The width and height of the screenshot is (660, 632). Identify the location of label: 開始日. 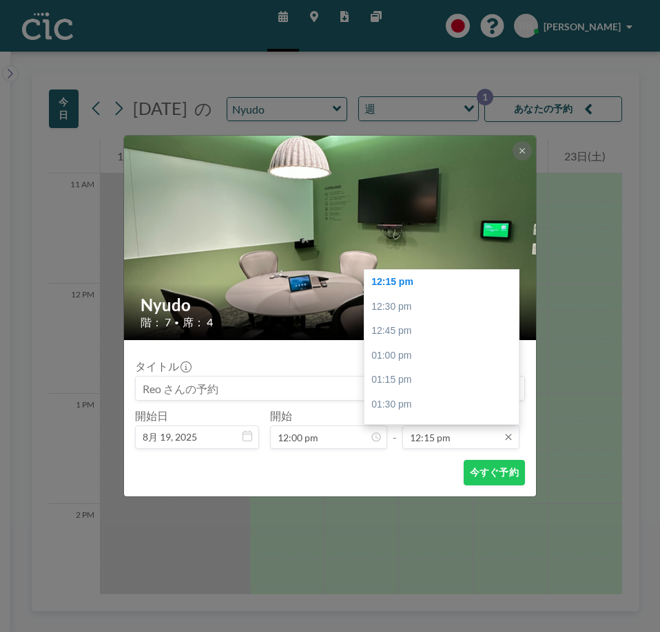
(151, 416).